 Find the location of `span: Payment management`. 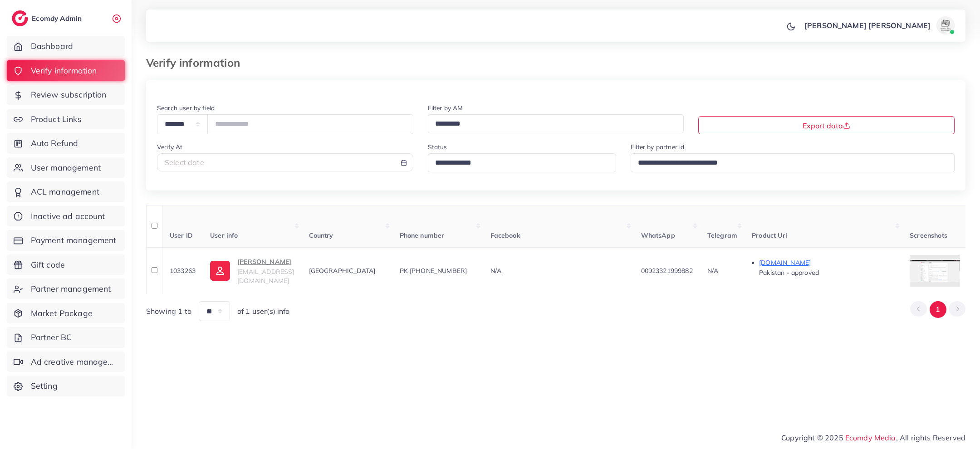

span: Payment management is located at coordinates (74, 240).